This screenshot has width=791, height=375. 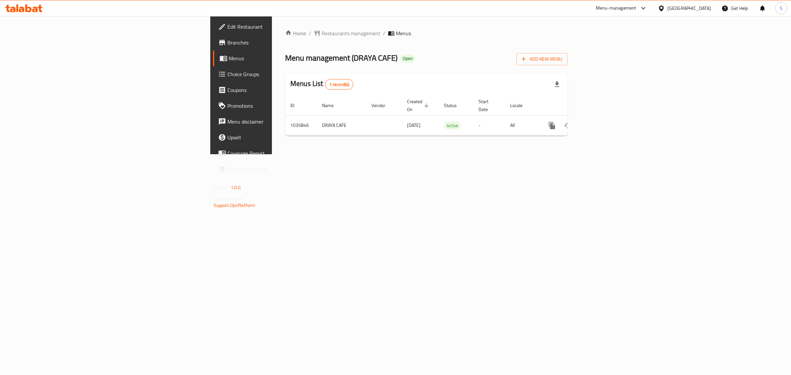 What do you see at coordinates (347, 33) in the screenshot?
I see `a: Restaurants management` at bounding box center [347, 33].